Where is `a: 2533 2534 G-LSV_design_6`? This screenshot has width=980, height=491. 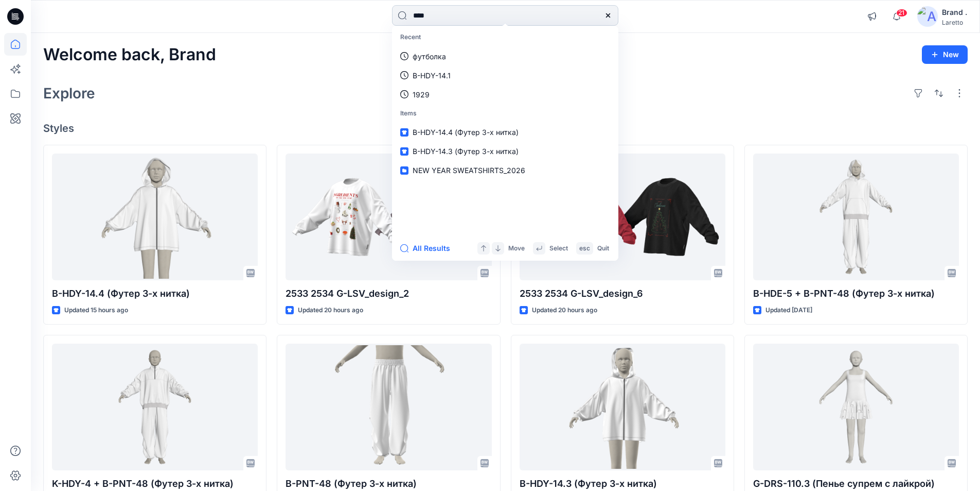 a: 2533 2534 G-LSV_design_6 is located at coordinates (623, 217).